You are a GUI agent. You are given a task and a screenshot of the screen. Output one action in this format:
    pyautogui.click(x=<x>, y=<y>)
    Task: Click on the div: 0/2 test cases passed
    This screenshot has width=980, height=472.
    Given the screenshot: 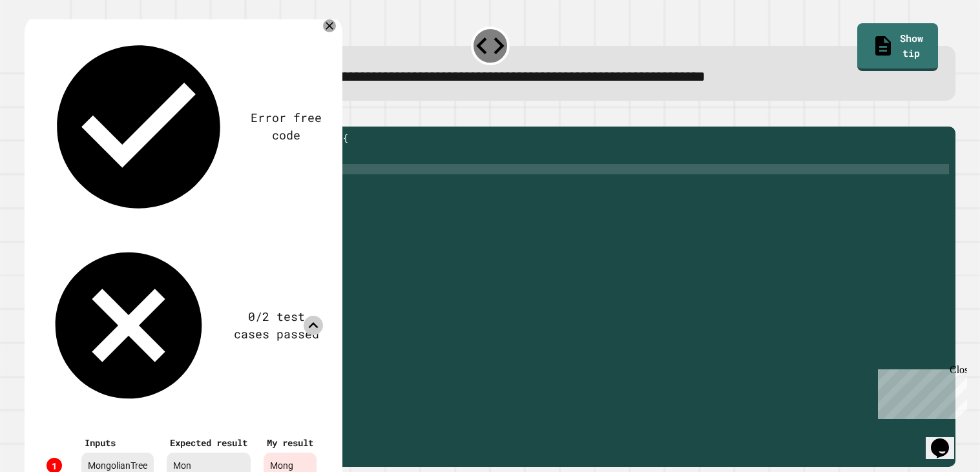 What is the action you would take?
    pyautogui.click(x=276, y=325)
    